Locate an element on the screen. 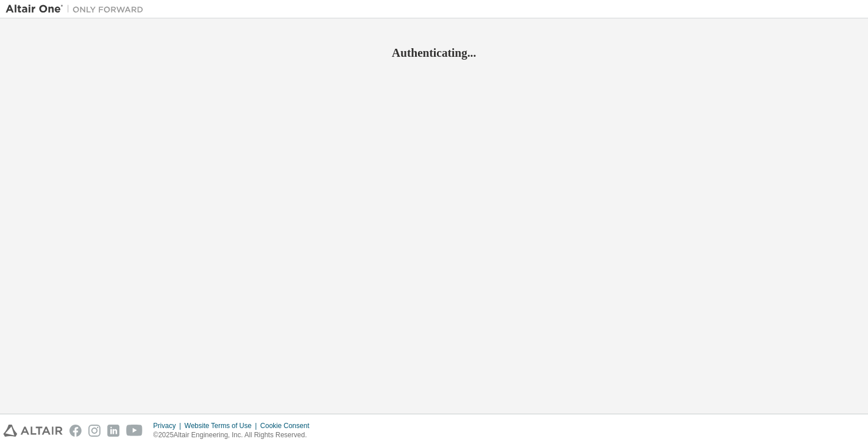 The height and width of the screenshot is (447, 868). img: instagram.svg is located at coordinates (94, 430).